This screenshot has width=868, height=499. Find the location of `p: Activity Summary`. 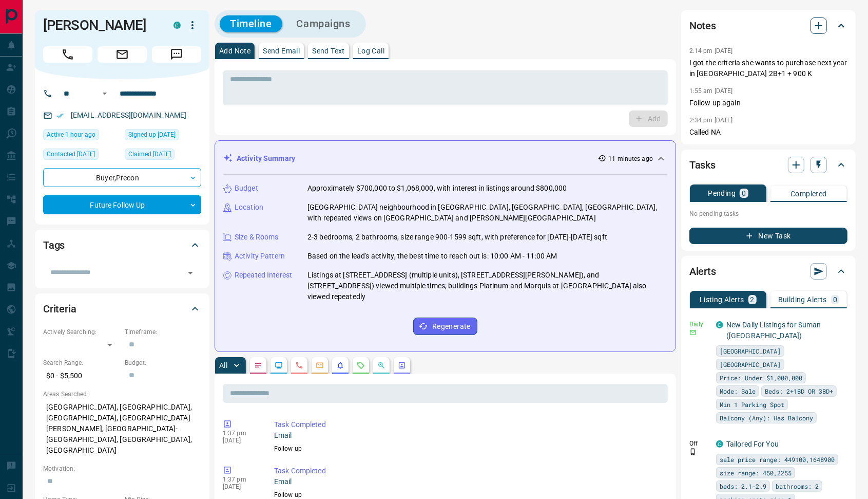

p: Activity Summary is located at coordinates (266, 158).